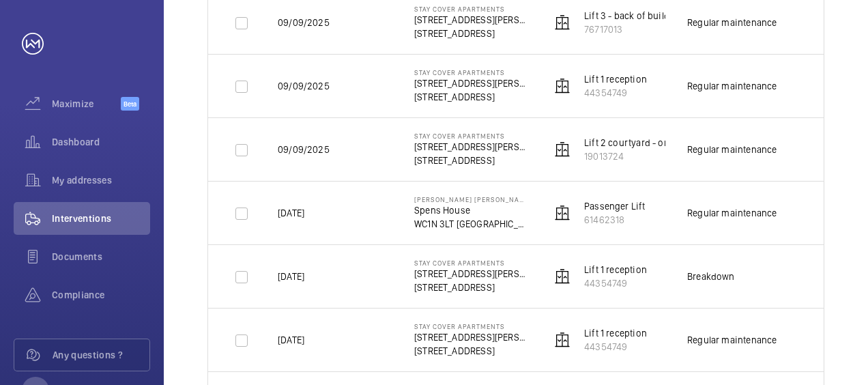 The height and width of the screenshot is (385, 868). What do you see at coordinates (130, 104) in the screenshot?
I see `span: Beta` at bounding box center [130, 104].